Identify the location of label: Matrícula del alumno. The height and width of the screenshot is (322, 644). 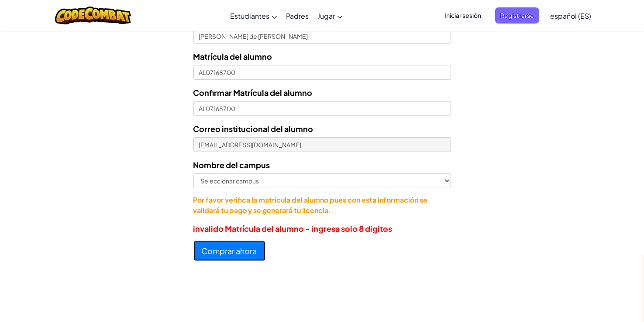
(233, 56).